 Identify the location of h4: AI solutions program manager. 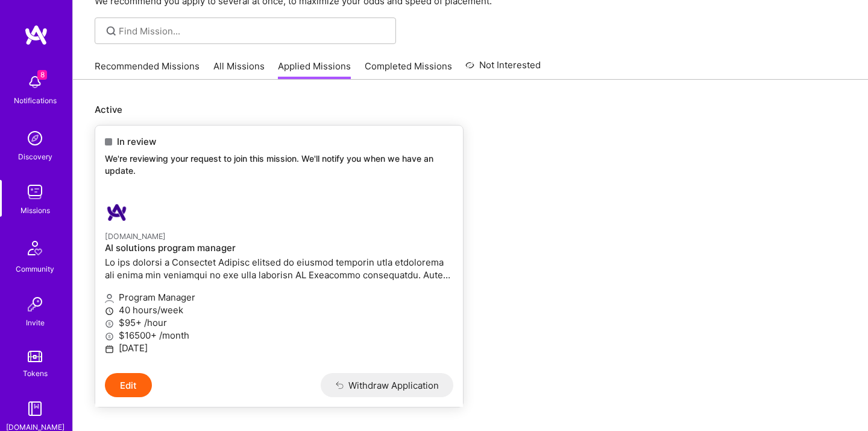
(279, 248).